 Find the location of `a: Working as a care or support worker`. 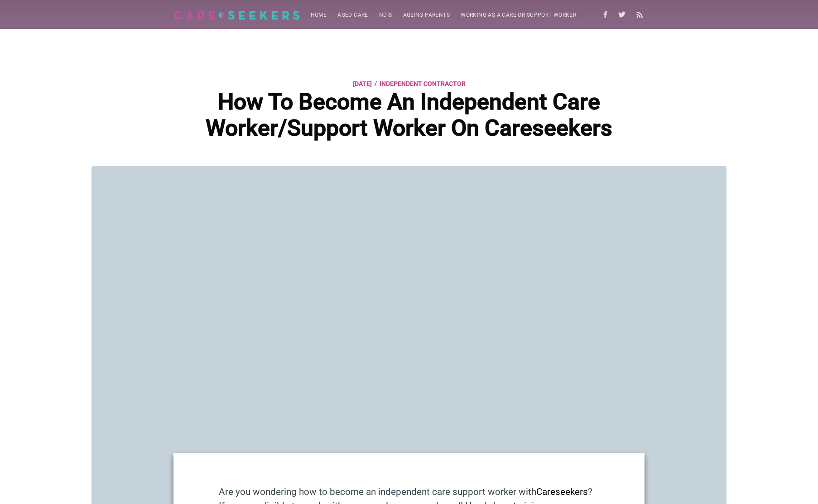

a: Working as a care or support worker is located at coordinates (518, 15).